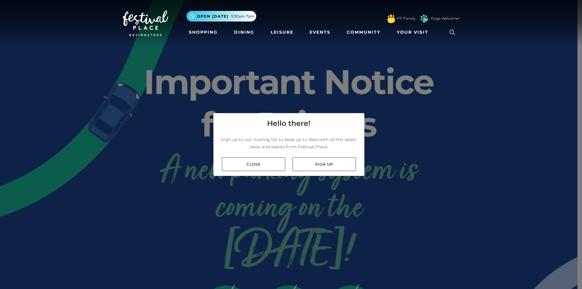 This screenshot has height=289, width=582. Describe the element at coordinates (414, 32) in the screenshot. I see `a: Your Visit` at that location.